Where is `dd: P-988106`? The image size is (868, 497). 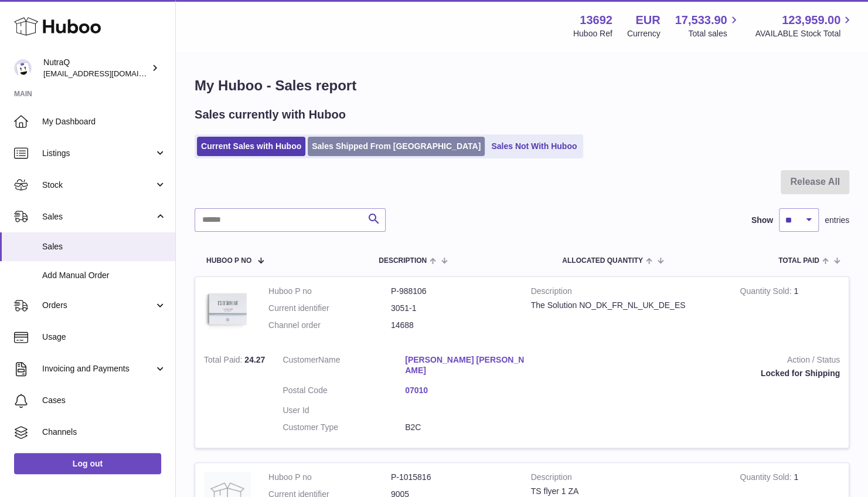 dd: P-988106 is located at coordinates (452, 291).